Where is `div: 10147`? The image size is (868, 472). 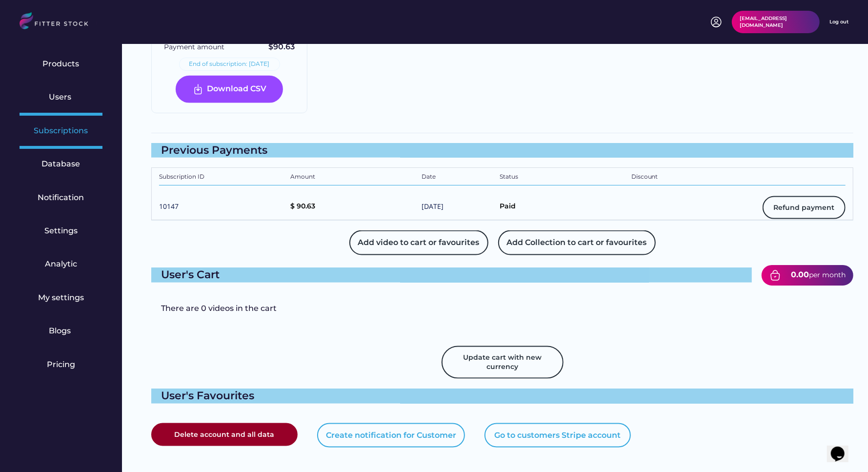
div: 10147 is located at coordinates (222, 207).